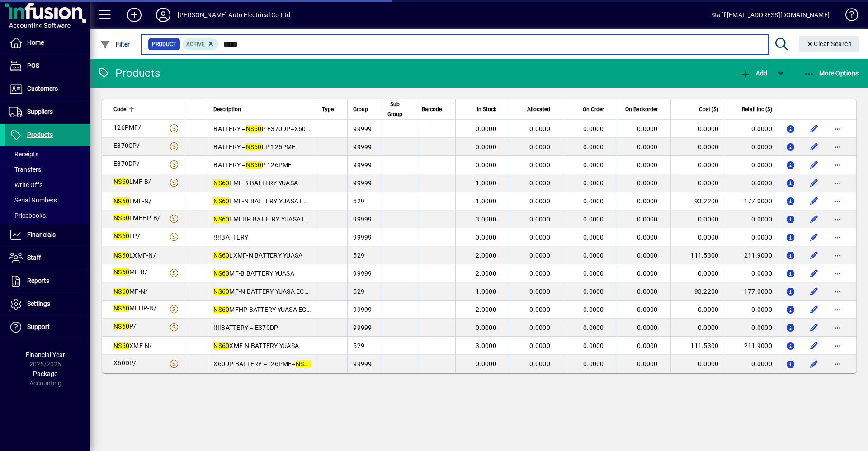  Describe the element at coordinates (829, 44) in the screenshot. I see `span: Clear Search` at that location.